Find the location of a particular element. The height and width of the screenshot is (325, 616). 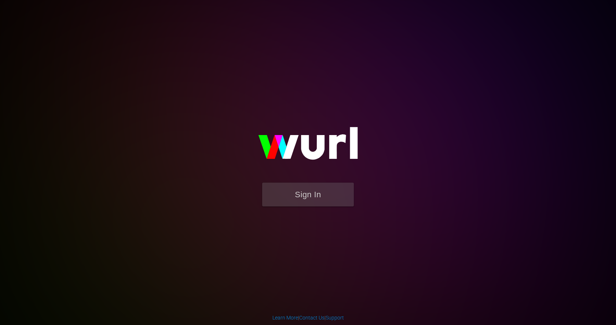

button: Sign In is located at coordinates (308, 195).